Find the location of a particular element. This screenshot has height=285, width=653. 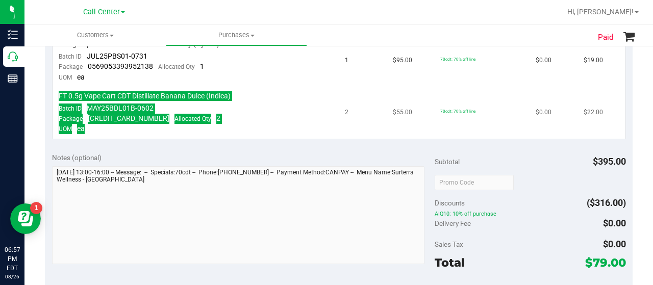

span: JUL25PBS01-0731 is located at coordinates (117, 56).